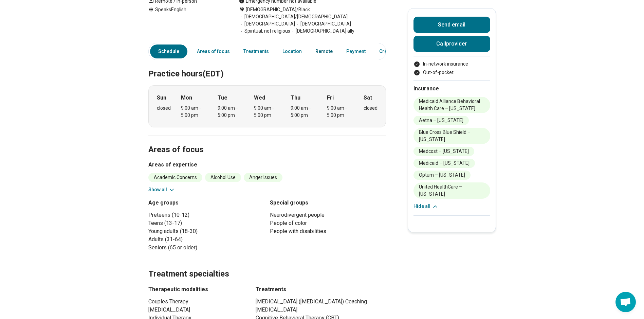 Image resolution: width=644 pixels, height=319 pixels. Describe the element at coordinates (356, 51) in the screenshot. I see `a: Payment` at that location.